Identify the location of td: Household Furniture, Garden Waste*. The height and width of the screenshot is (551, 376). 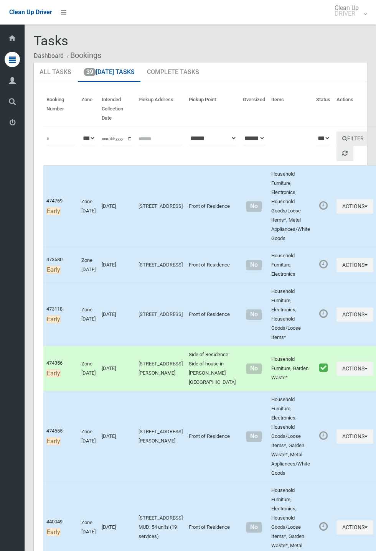
(290, 368).